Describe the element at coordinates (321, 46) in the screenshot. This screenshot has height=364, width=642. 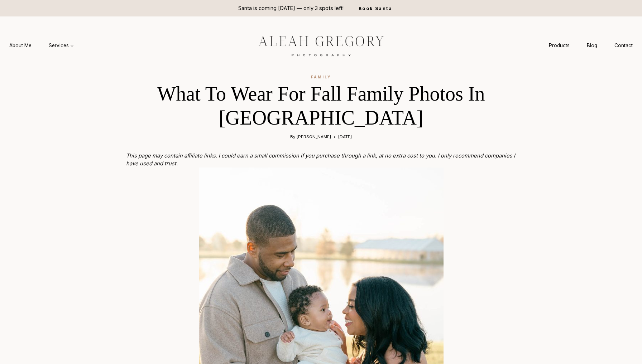
I see `img: aleah gregory logo` at that location.